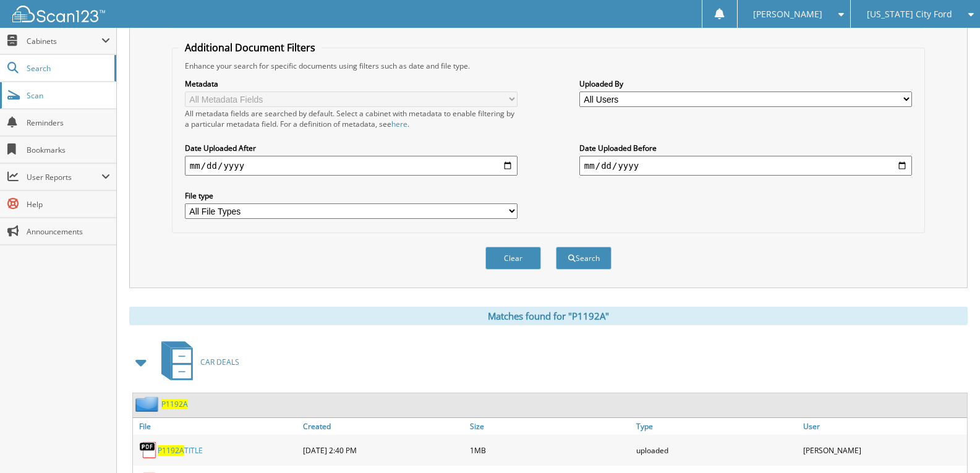 This screenshot has height=473, width=980. What do you see at coordinates (583, 258) in the screenshot?
I see `button: Search` at bounding box center [583, 258].